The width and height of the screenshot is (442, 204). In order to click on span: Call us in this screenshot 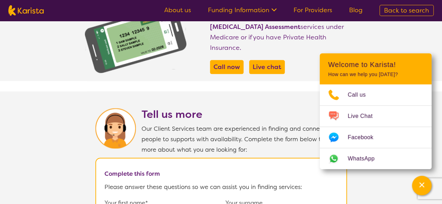, I will do `click(361, 95)`.